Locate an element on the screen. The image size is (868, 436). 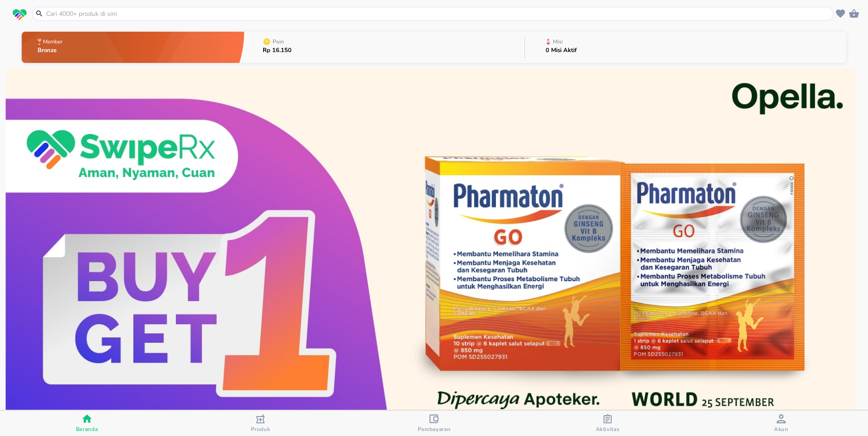
span: Beranda is located at coordinates (87, 429).